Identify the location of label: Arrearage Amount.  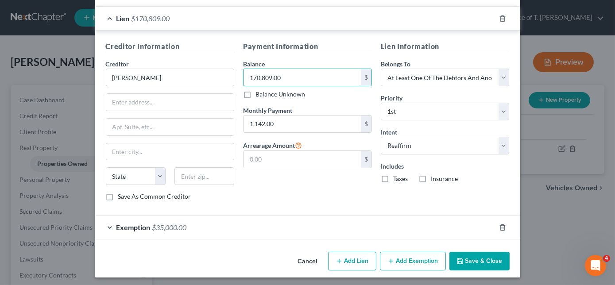
(272, 145).